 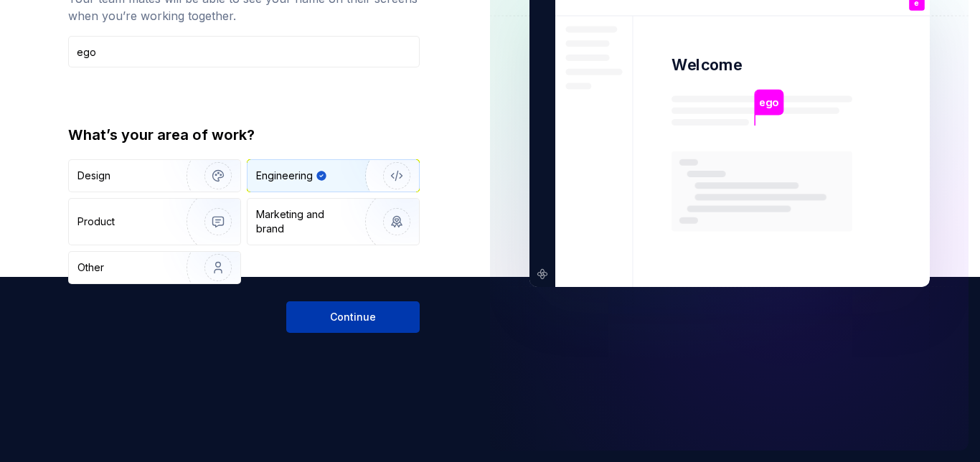 What do you see at coordinates (96, 222) in the screenshot?
I see `div: Product` at bounding box center [96, 222].